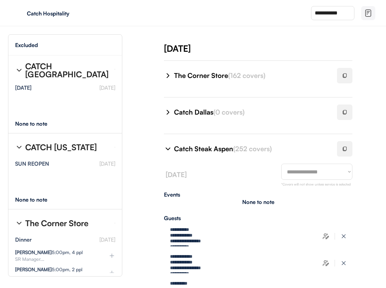 The width and height of the screenshot is (386, 288). What do you see at coordinates (69, 13) in the screenshot?
I see `div: Catch Hospitality` at bounding box center [69, 13].